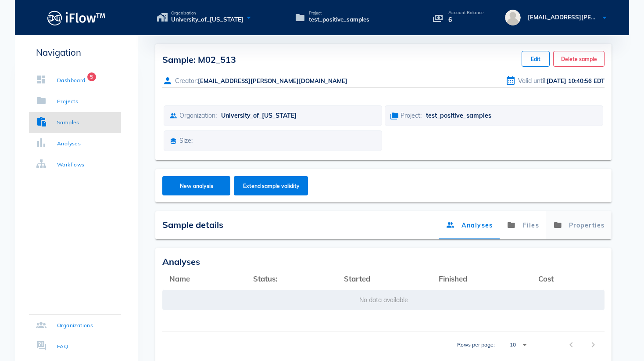 This screenshot has width=644, height=361. Describe the element at coordinates (68, 101) in the screenshot. I see `div: Projects` at that location.